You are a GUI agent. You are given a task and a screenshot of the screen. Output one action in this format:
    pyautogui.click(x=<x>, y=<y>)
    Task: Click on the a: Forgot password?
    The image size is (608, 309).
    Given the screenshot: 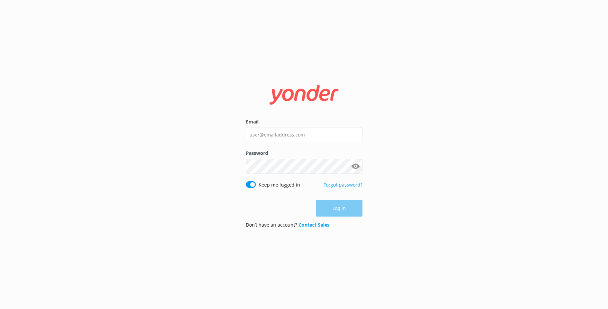 What is the action you would take?
    pyautogui.click(x=343, y=184)
    